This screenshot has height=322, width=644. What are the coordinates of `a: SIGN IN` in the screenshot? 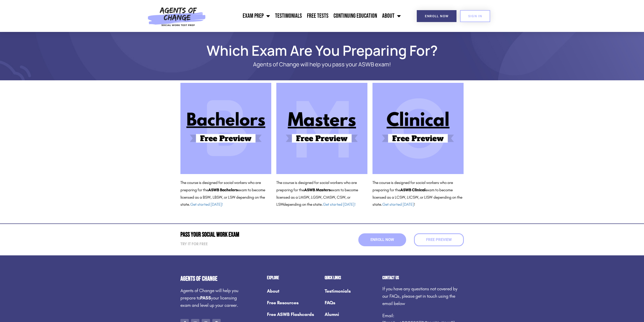 It's located at (476, 16).